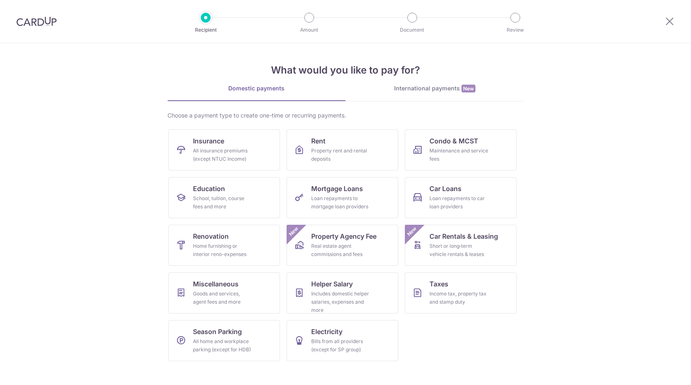 The image size is (691, 385). Describe the element at coordinates (223, 155) in the screenshot. I see `div: All insurance premiums (except NTUC Income)` at that location.